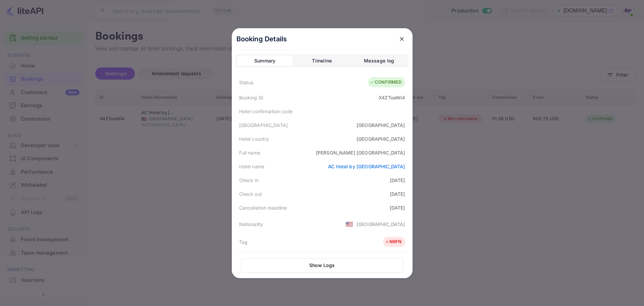  Describe the element at coordinates (322, 61) in the screenshot. I see `div: Timeline` at that location.